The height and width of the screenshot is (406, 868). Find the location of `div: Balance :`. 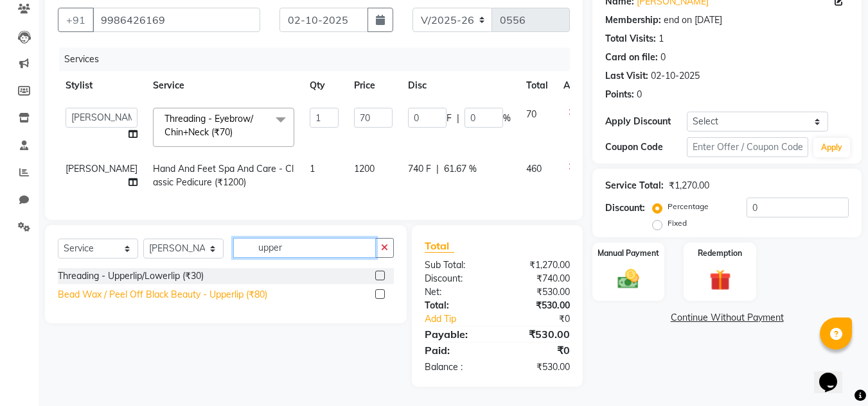

div: Balance : is located at coordinates (456, 368).